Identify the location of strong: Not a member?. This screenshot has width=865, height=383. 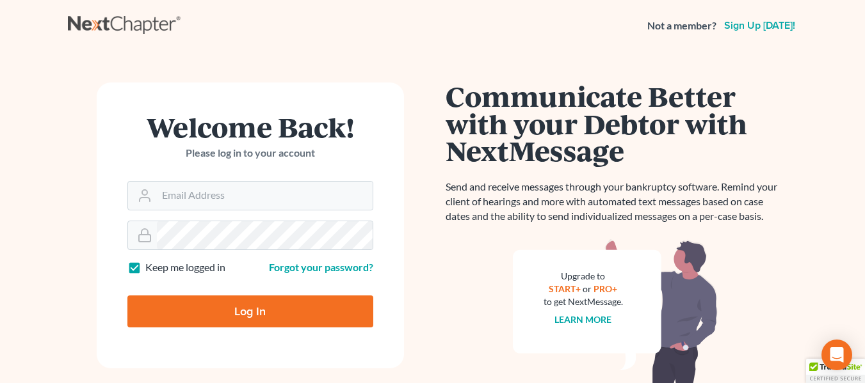
(682, 26).